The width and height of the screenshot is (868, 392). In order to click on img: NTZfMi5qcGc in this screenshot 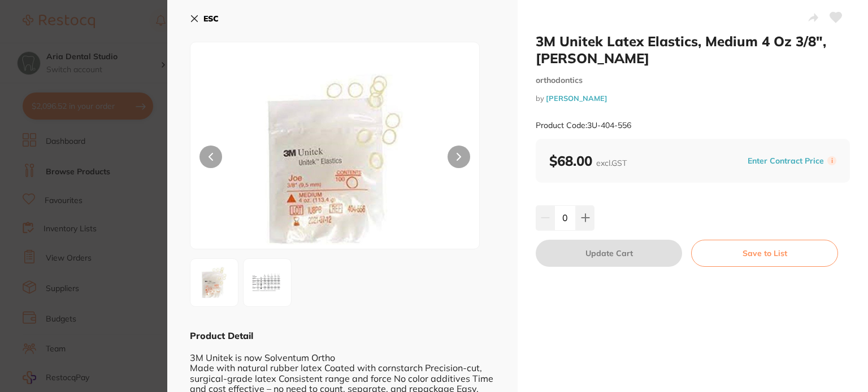, I will do `click(268, 283)`.